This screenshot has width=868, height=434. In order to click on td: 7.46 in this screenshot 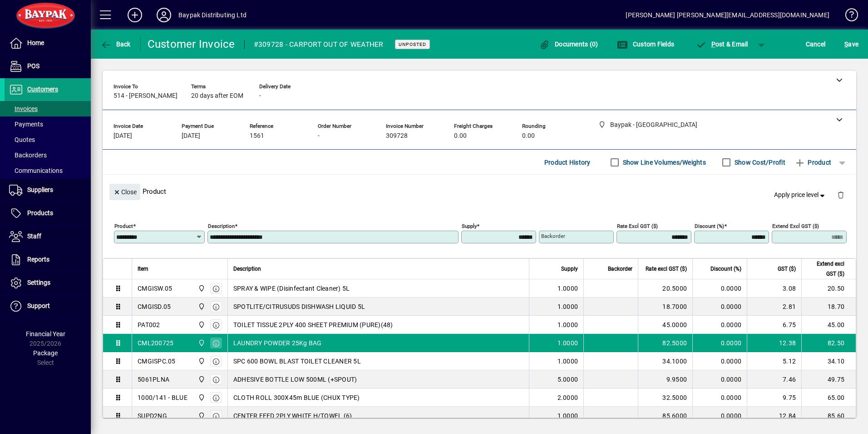, I will do `click(774, 379)`.